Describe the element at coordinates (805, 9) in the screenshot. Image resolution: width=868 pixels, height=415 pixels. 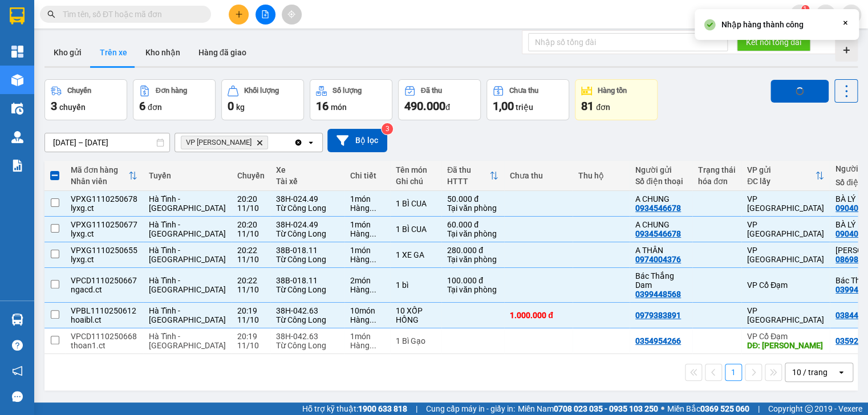
I see `span: 1` at that location.